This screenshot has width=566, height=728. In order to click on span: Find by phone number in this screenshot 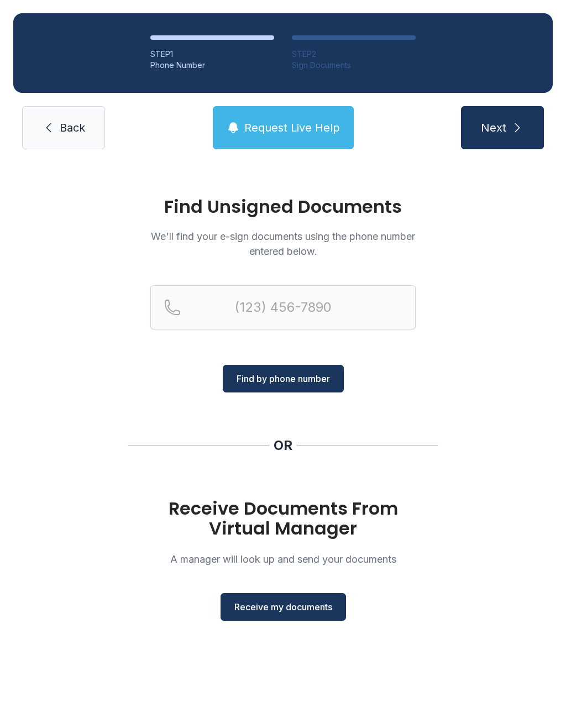, I will do `click(283, 378)`.